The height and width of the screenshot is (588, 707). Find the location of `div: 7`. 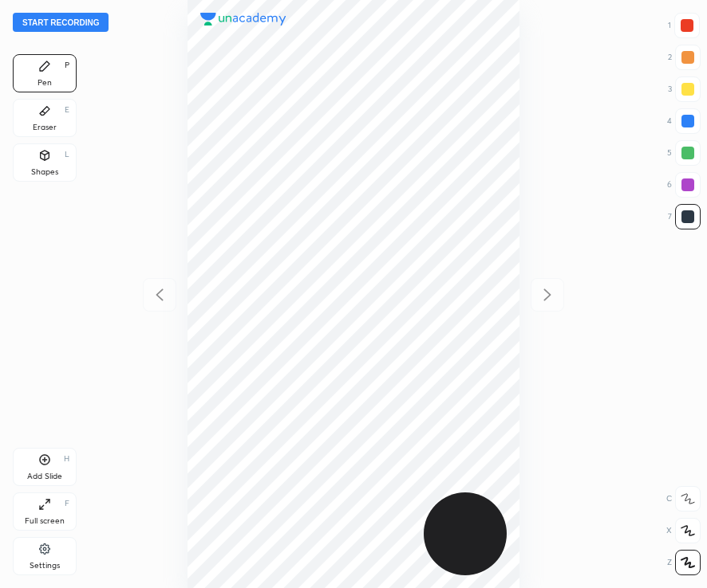

div: 7 is located at coordinates (683, 217).